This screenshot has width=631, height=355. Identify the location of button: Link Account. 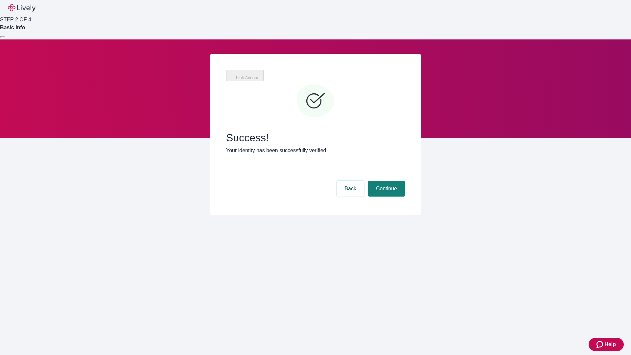
(245, 75).